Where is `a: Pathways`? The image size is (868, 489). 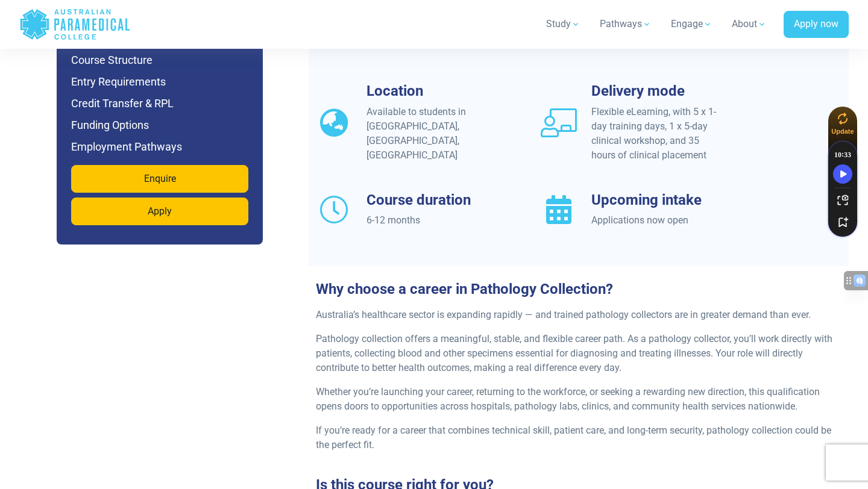 a: Pathways is located at coordinates (626, 24).